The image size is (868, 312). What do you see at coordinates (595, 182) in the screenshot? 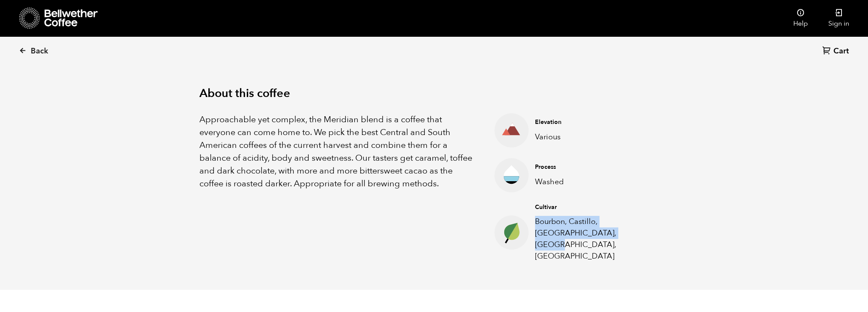
I see `p: Washed` at bounding box center [595, 182].